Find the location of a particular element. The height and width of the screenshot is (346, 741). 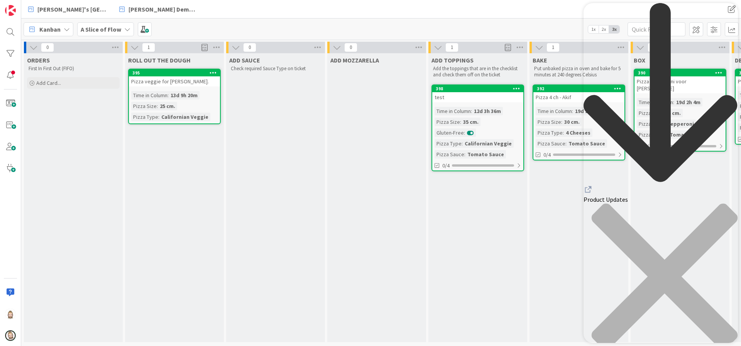

img: Rv is located at coordinates (10, 314).